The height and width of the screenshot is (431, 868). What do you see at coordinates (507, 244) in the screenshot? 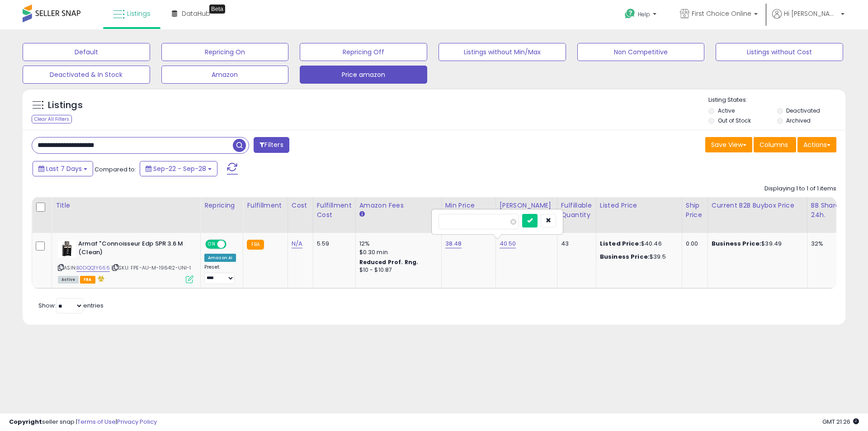
I see `a: 40.50` at bounding box center [507, 244].